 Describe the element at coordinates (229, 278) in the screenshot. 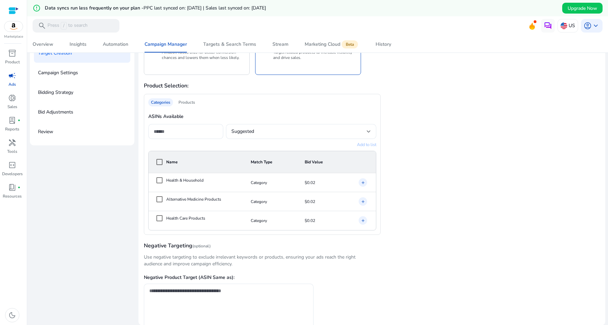

I see `h4: Negative Product Target (ASIN Same as):` at that location.